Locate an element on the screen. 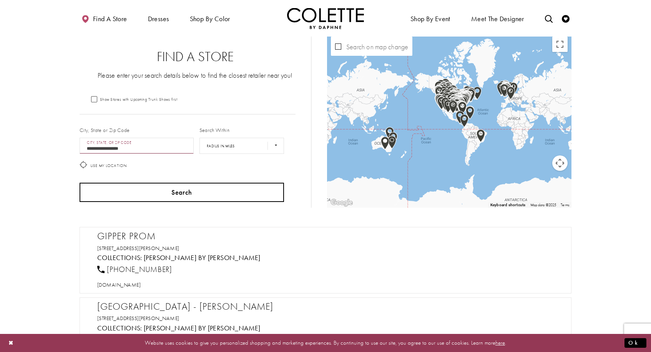 This screenshot has width=651, height=352. button: Toggle fullscreen view is located at coordinates (560, 44).